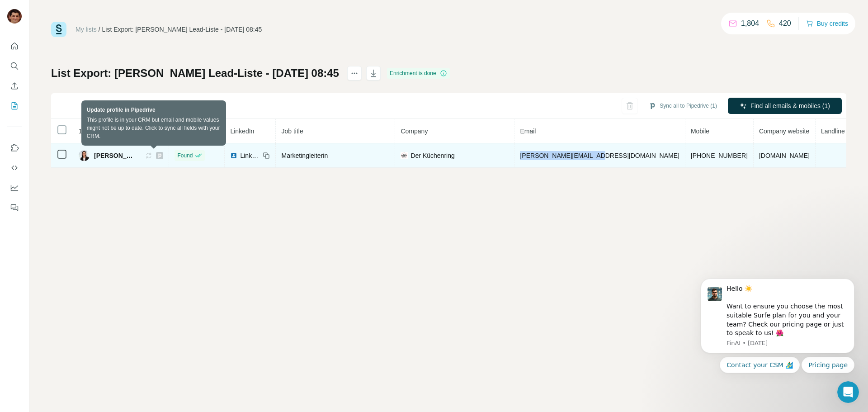 This screenshot has width=868, height=412. I want to click on span: Found, so click(185, 155).